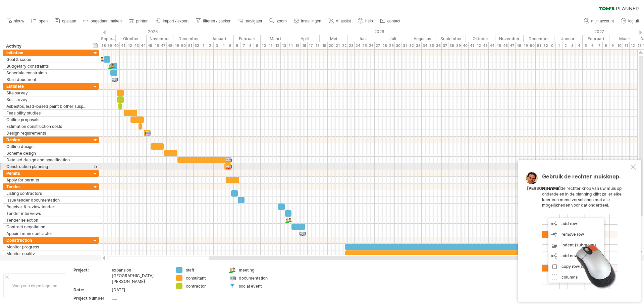 The width and height of the screenshot is (644, 305). Describe the element at coordinates (275, 38) in the screenshot. I see `div: Maart 2026` at that location.